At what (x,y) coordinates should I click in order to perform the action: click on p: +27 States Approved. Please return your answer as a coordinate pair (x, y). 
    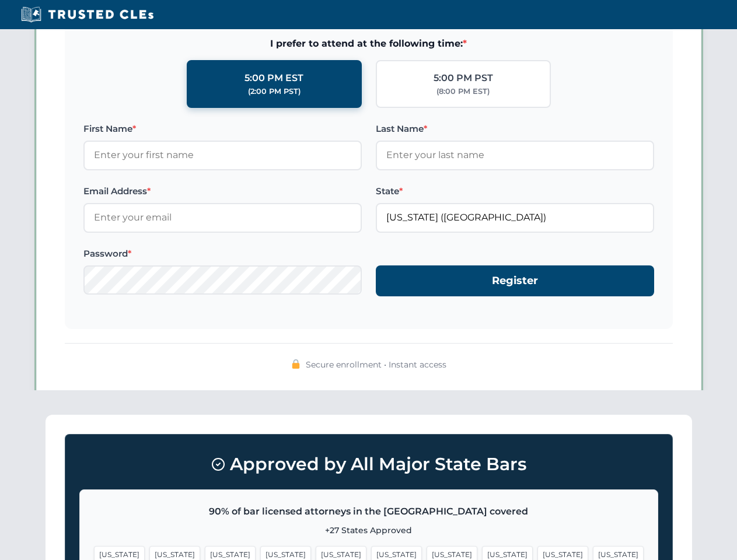
    Looking at the image, I should click on (369, 530).